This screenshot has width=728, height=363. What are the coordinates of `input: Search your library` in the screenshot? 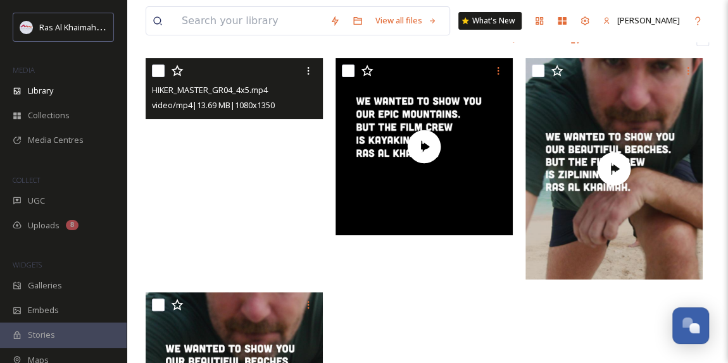 It's located at (249, 21).